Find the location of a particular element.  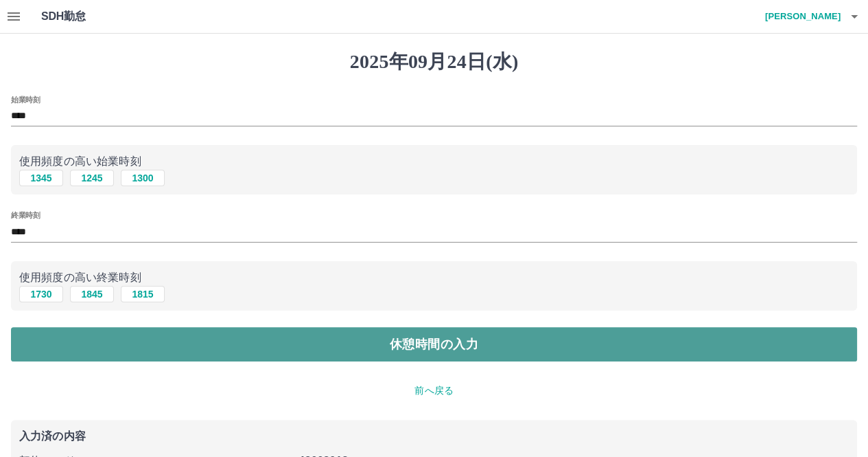

p: 使用頻度の高い終業時刻 is located at coordinates (434, 278).